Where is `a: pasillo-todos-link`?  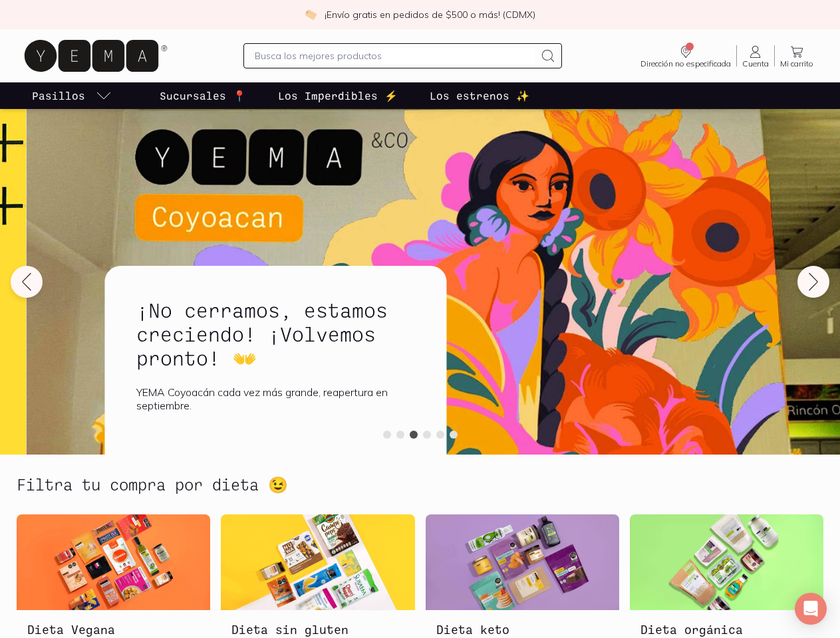 a: pasillo-todos-link is located at coordinates (71, 96).